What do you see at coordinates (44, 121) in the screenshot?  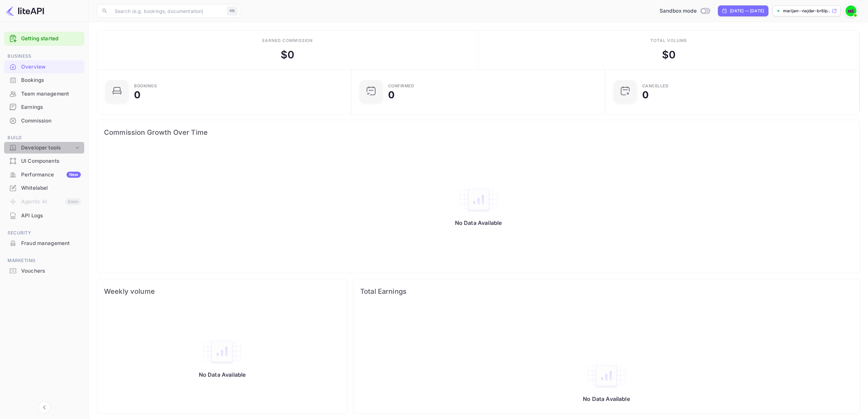 I see `a: Commission` at bounding box center [44, 121].